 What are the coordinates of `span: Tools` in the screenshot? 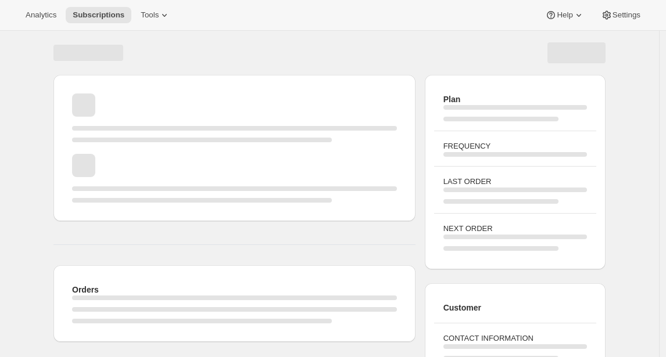 It's located at (149, 15).